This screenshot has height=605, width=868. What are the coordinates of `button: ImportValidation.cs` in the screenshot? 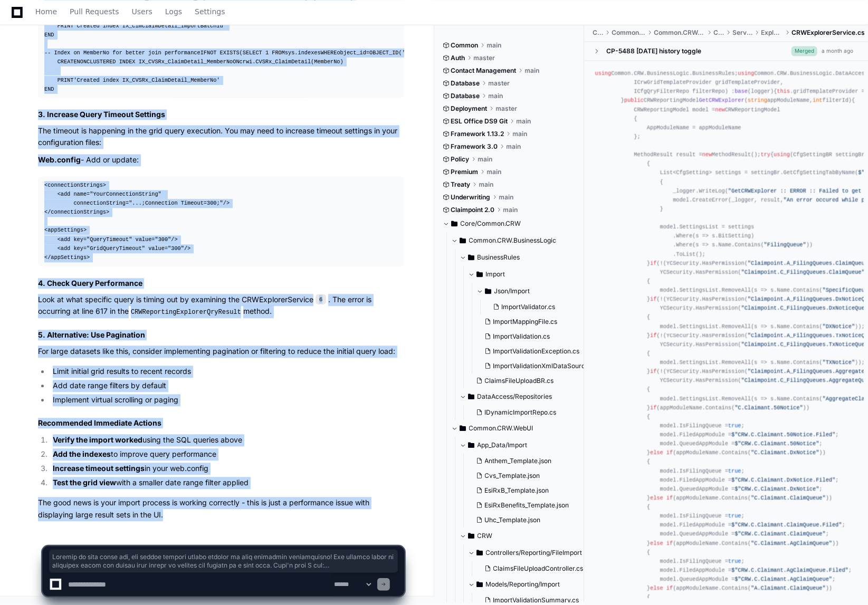 It's located at (540, 336).